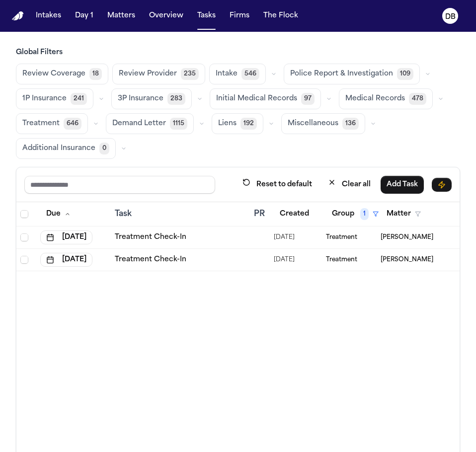  Describe the element at coordinates (54, 74) in the screenshot. I see `span: Review Coverage` at that location.